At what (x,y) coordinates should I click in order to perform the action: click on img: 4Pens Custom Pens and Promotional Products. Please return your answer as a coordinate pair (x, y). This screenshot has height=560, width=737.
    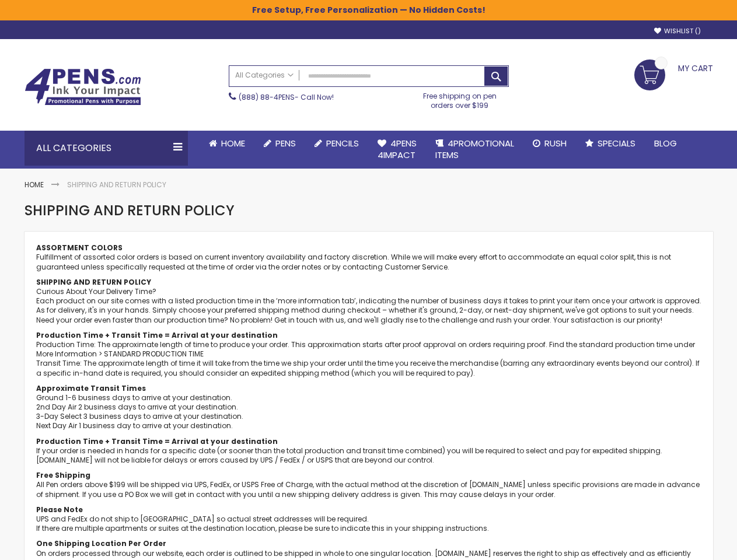
    Looking at the image, I should click on (83, 87).